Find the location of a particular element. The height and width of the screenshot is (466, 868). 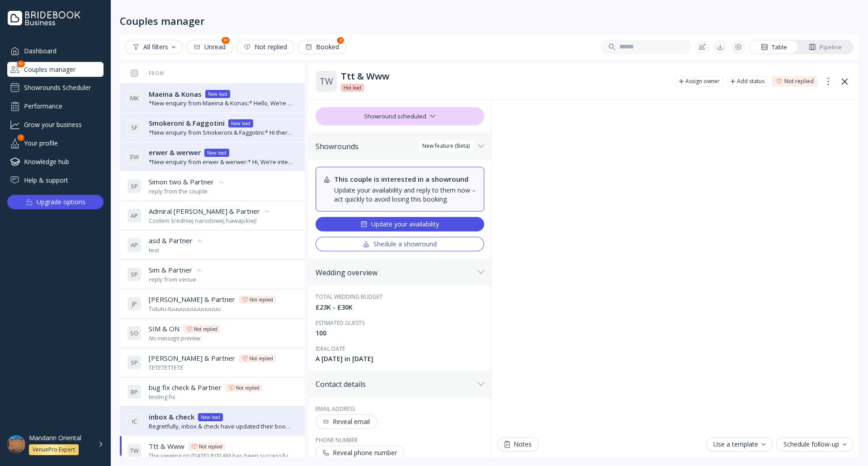

span: asd & Partner is located at coordinates (170, 241).